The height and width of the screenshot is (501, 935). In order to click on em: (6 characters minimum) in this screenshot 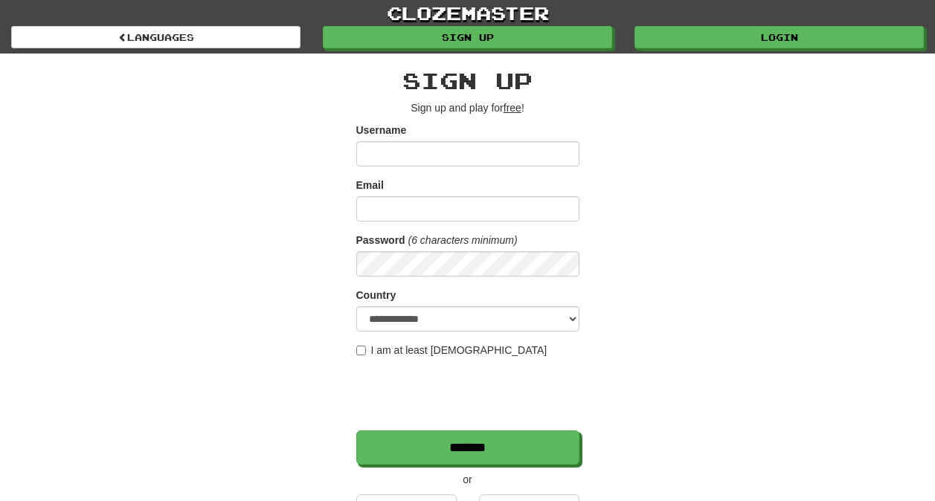, I will do `click(463, 240)`.